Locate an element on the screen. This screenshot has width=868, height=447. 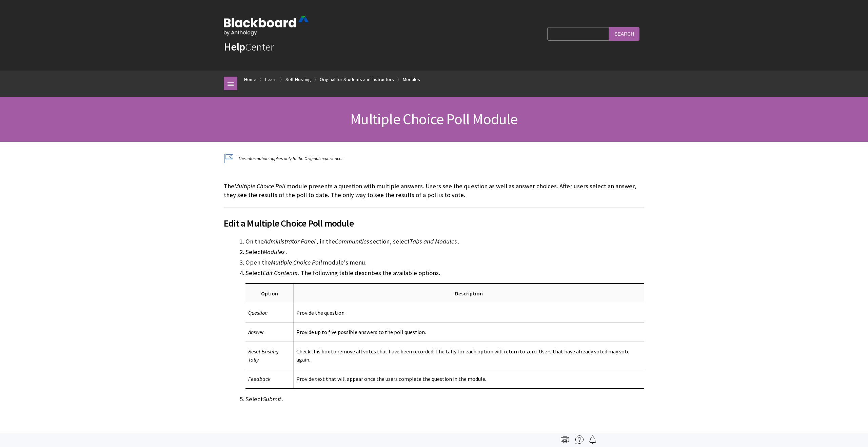
span: Answer is located at coordinates (256, 332).